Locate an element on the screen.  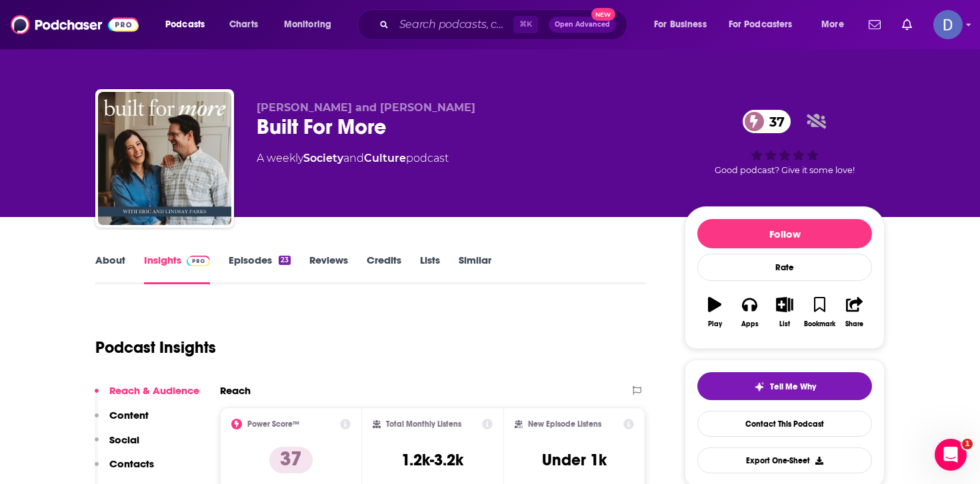
h2: Power Score™ is located at coordinates (273, 424).